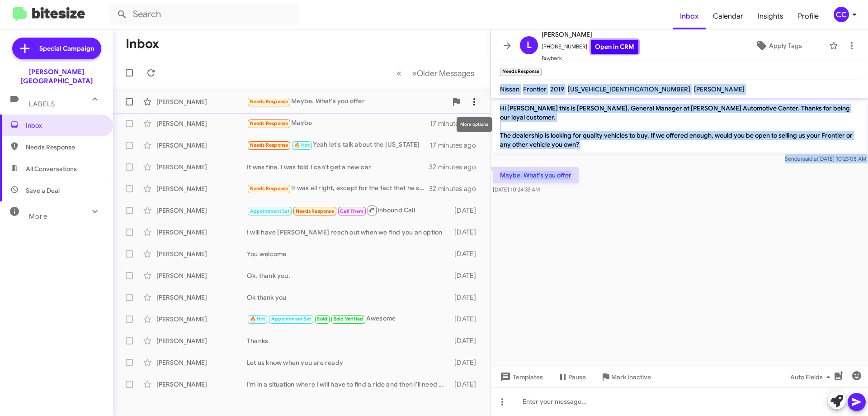 The image size is (868, 416). I want to click on span: Sold Verified, so click(349, 319).